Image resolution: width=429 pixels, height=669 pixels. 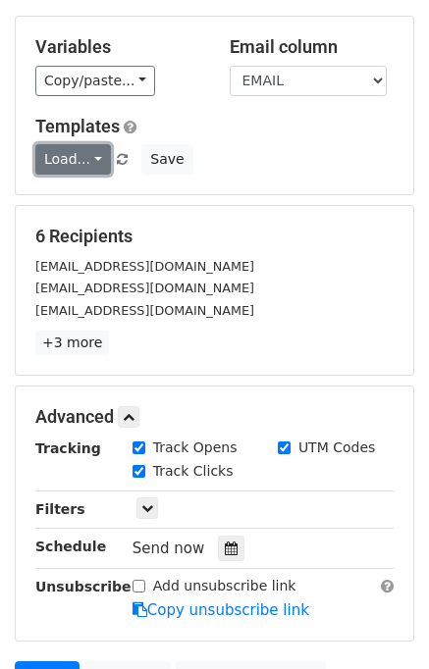 I want to click on label: Add unsubscribe link, so click(x=225, y=586).